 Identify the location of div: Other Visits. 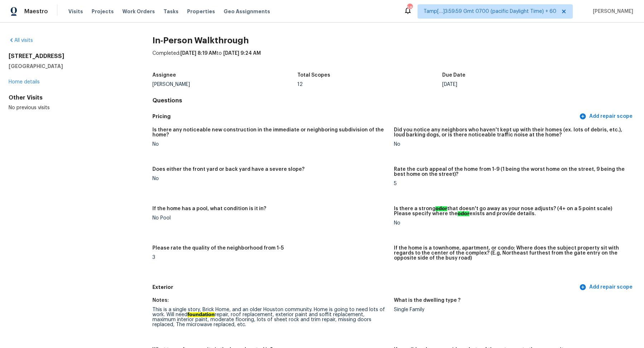
(69, 97).